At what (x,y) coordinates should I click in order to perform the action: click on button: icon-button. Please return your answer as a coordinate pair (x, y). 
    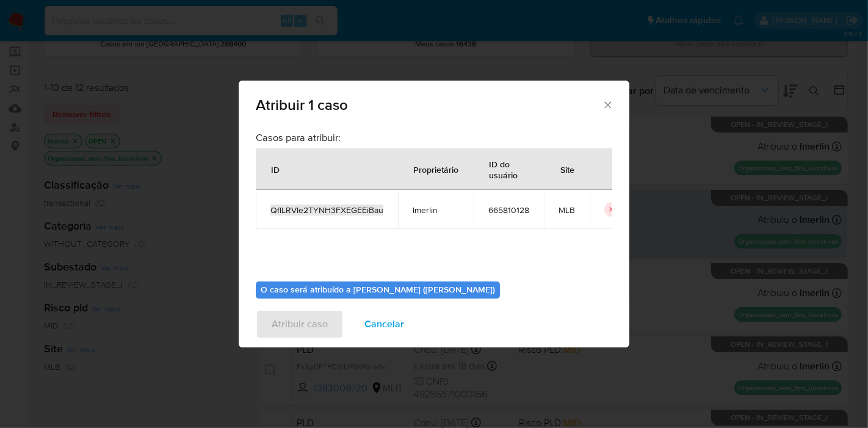
    Looking at the image, I should click on (611, 210).